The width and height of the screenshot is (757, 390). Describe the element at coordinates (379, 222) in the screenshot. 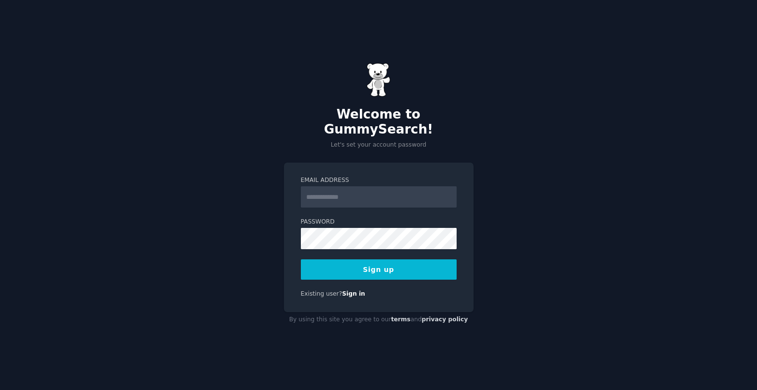

I see `label: Password` at that location.